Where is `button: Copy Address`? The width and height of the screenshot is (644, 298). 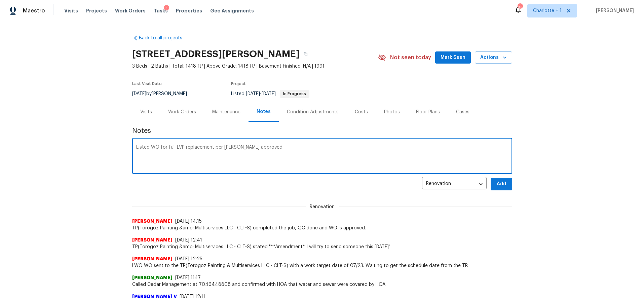
button: Copy Address is located at coordinates (306, 55).